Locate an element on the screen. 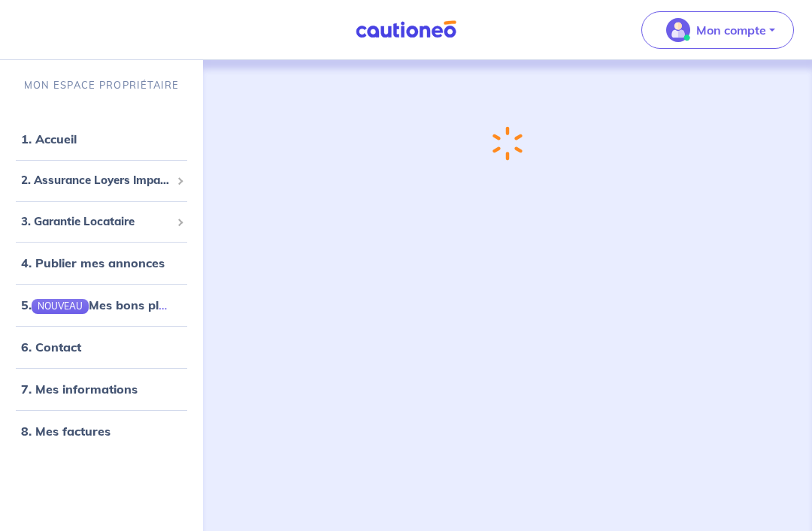  span: 3. Garantie Locataire is located at coordinates (95, 222).